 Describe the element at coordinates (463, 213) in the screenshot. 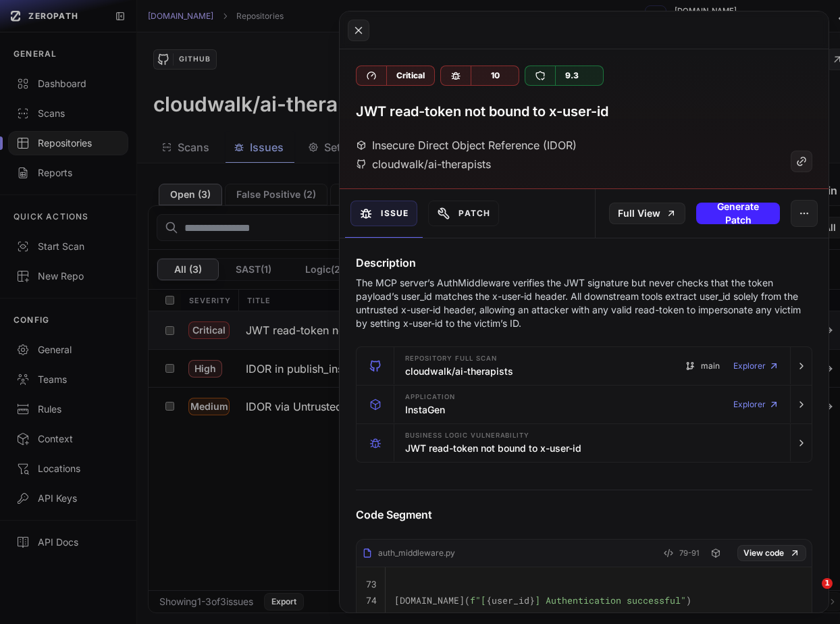

I see `button: Patch` at that location.